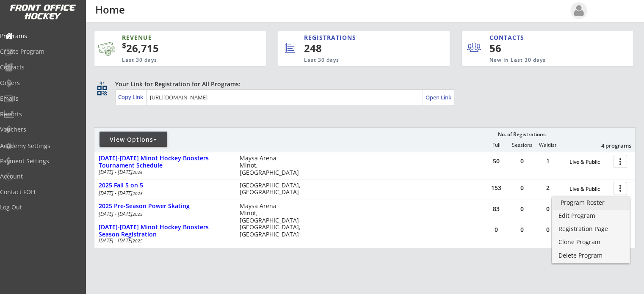  What do you see at coordinates (548, 188) in the screenshot?
I see `div: 2` at bounding box center [548, 188].